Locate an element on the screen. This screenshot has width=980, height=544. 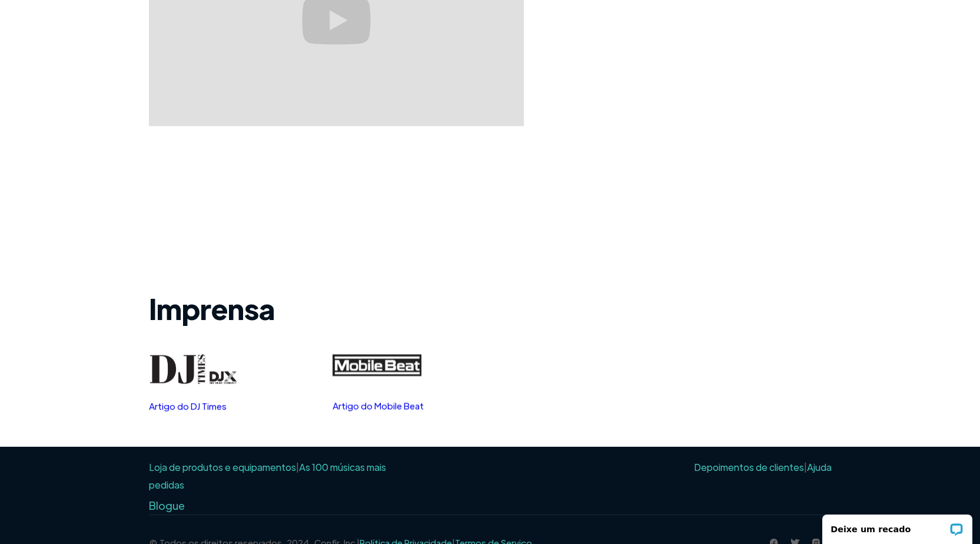
font: Ajuda is located at coordinates (820, 467).